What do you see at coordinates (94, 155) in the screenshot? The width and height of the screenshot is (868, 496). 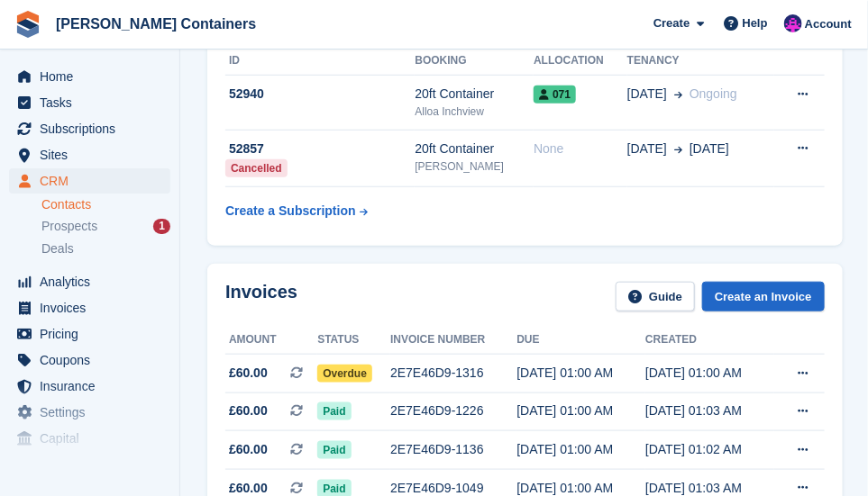 I see `span: Sites` at bounding box center [94, 155].